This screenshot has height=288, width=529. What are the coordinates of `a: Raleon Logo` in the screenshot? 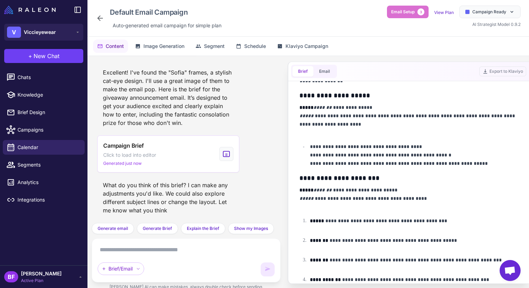 It's located at (31, 10).